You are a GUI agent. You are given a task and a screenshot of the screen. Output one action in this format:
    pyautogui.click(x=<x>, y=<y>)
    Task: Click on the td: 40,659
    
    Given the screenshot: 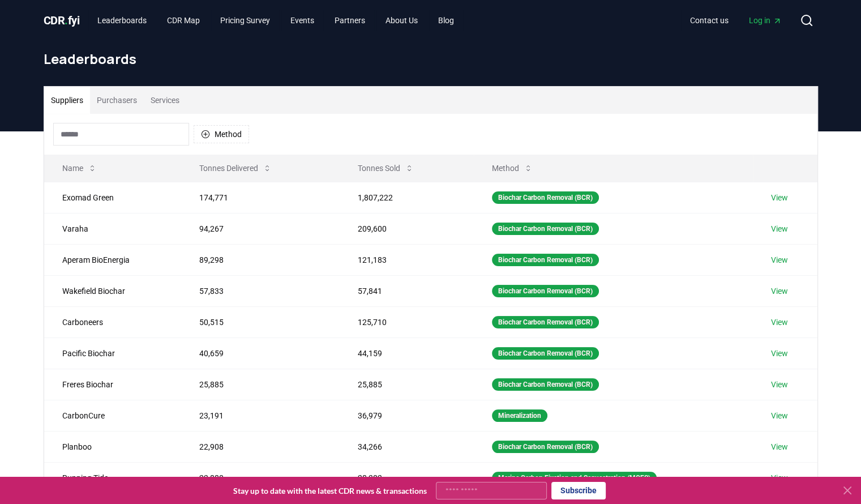 What is the action you would take?
    pyautogui.click(x=260, y=353)
    